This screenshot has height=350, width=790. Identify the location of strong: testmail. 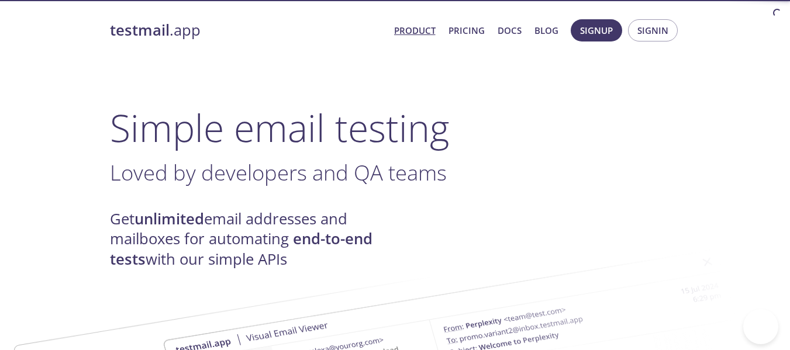
(140, 30).